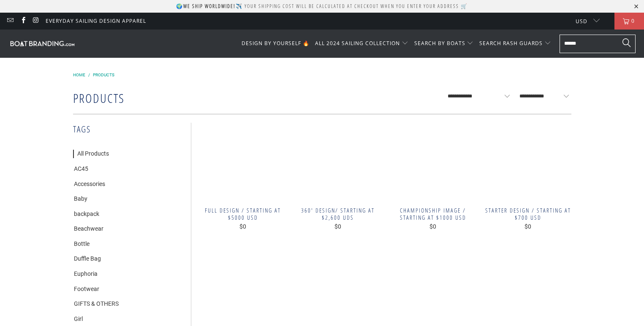 The image size is (644, 326). Describe the element at coordinates (80, 200) in the screenshot. I see `a: Baby` at that location.